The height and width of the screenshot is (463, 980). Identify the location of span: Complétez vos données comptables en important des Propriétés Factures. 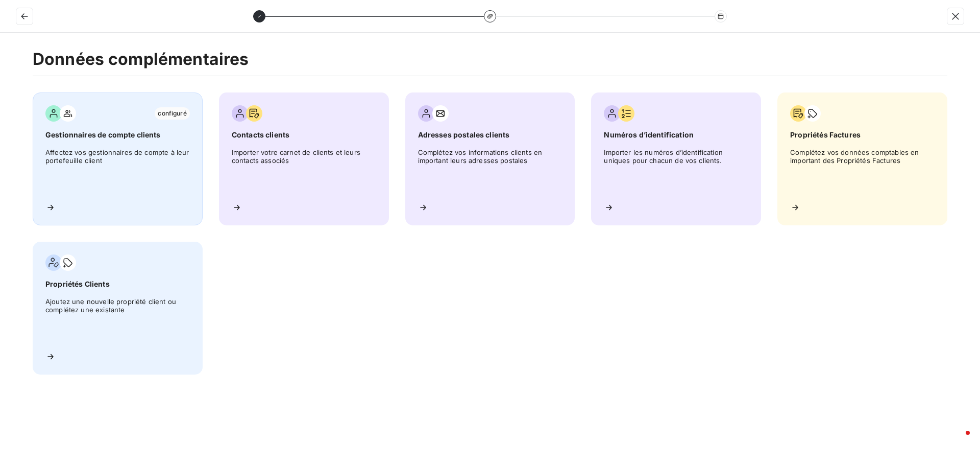
(862, 171).